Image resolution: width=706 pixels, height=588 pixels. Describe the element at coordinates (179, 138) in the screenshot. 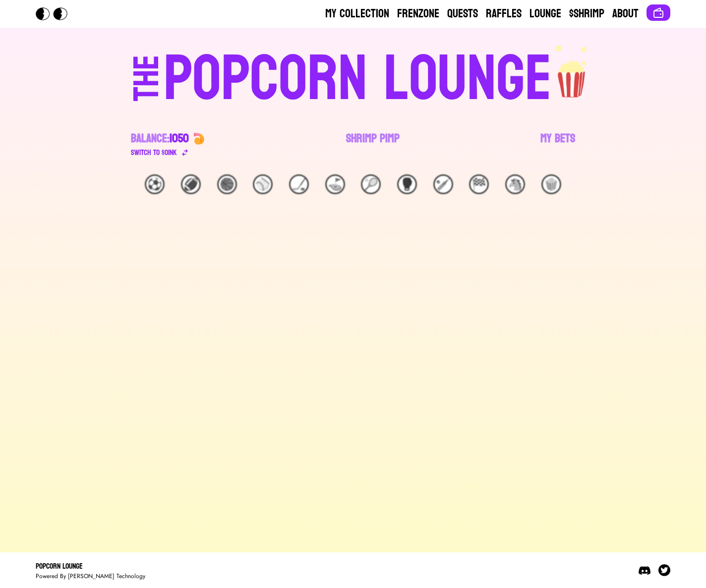

I see `span: 1050` at that location.